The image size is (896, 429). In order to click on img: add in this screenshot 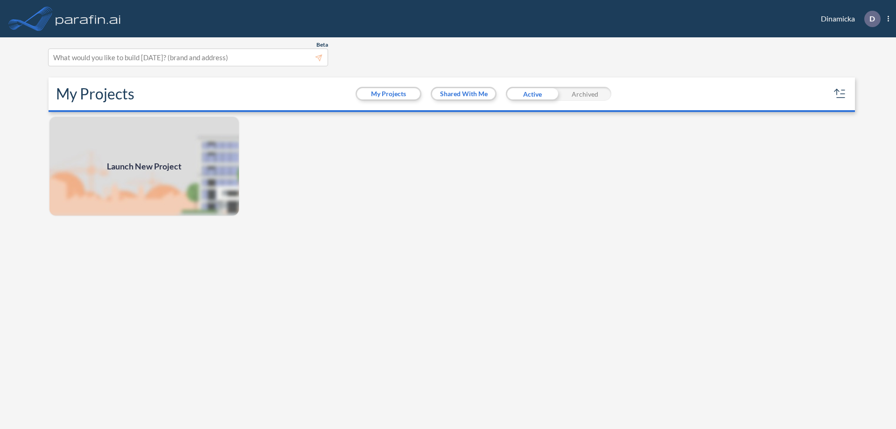, I will do `click(144, 166)`.